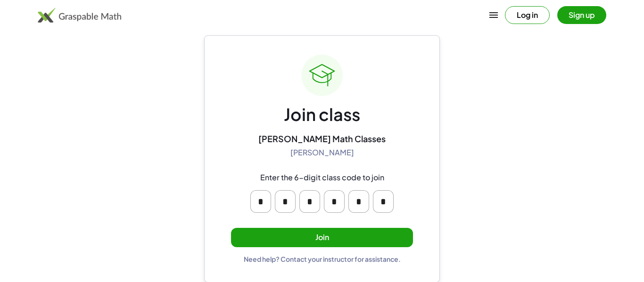 This screenshot has height=282, width=644. I want to click on button: Log in, so click(527, 15).